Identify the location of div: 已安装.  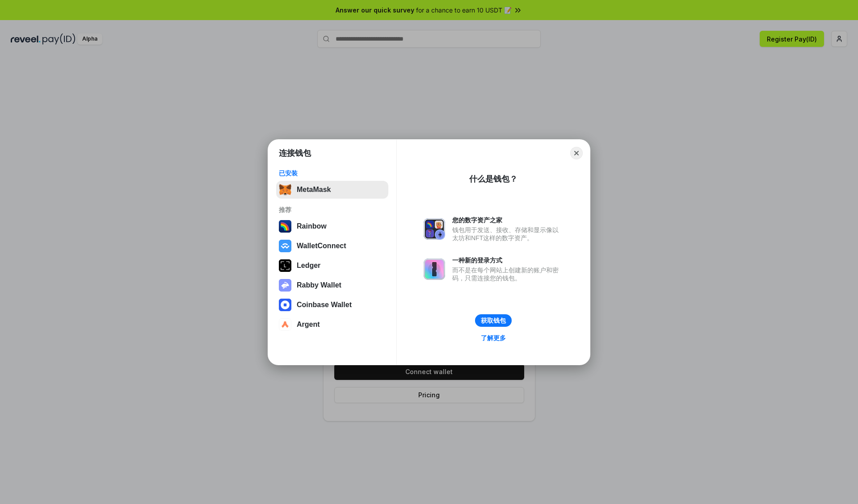
(332, 173).